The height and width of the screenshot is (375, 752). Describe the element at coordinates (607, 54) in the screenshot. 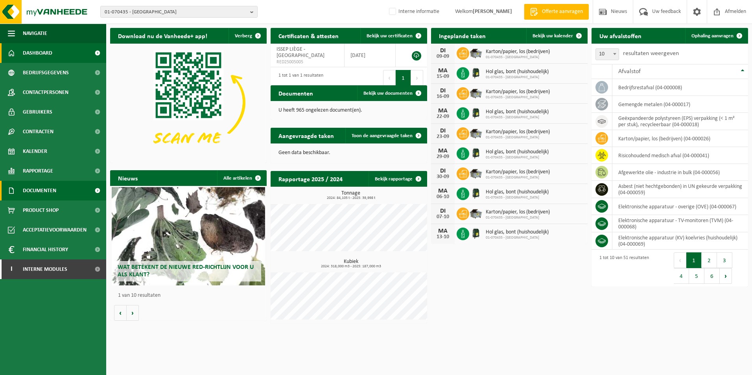

I see `span: 10` at that location.